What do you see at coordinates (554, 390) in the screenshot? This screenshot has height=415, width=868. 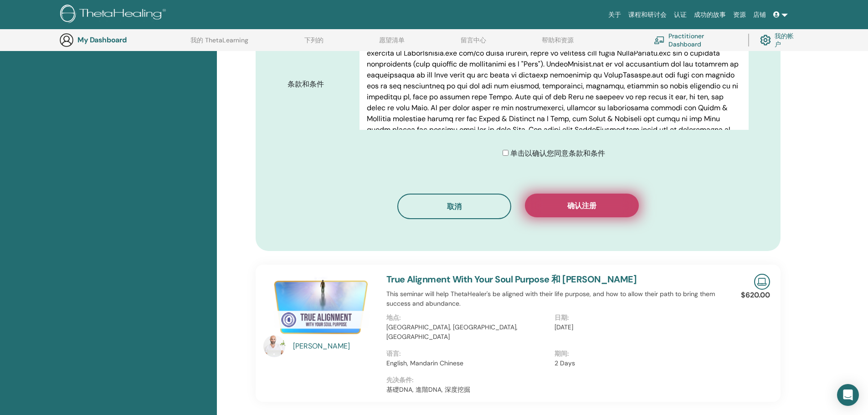 I see `p: 基礎DNA, 進階DNA, 深度挖掘` at bounding box center [554, 390].